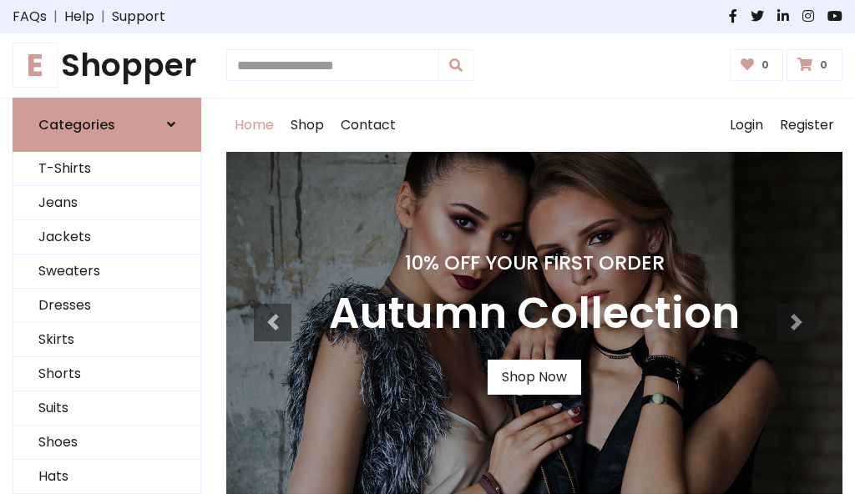 The image size is (855, 504). What do you see at coordinates (106, 169) in the screenshot?
I see `a: T-Shirts` at bounding box center [106, 169].